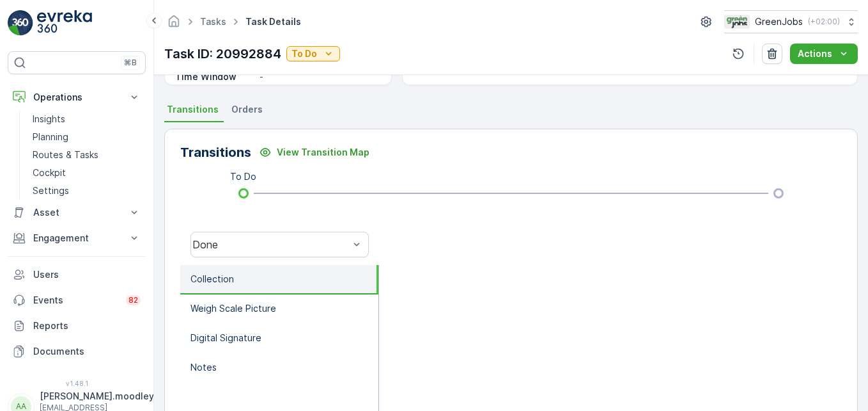  I want to click on p: ⌘B, so click(130, 63).